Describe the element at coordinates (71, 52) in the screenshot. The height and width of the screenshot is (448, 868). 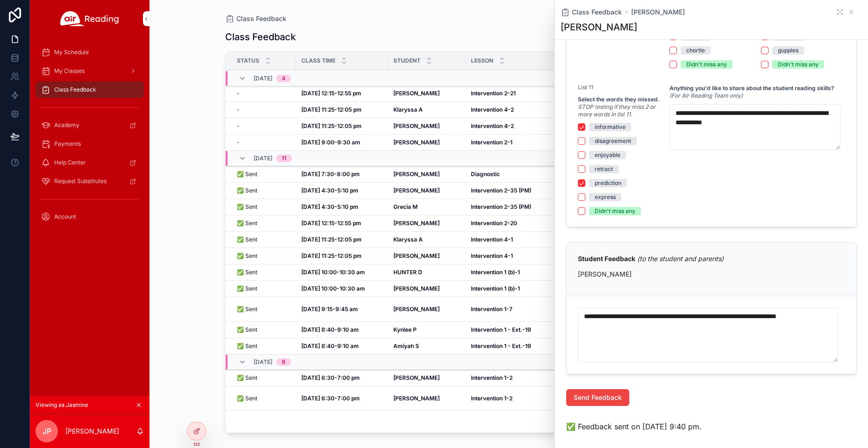
I see `span: My Schedule` at that location.